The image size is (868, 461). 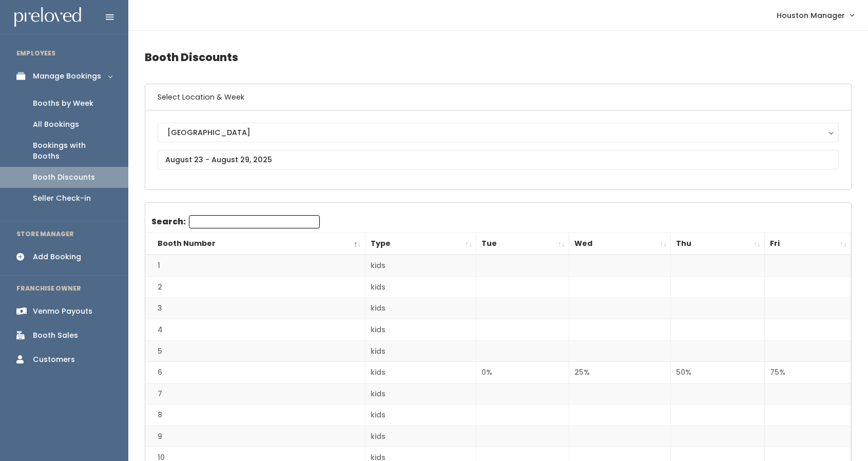 I want to click on td: 6, so click(x=255, y=373).